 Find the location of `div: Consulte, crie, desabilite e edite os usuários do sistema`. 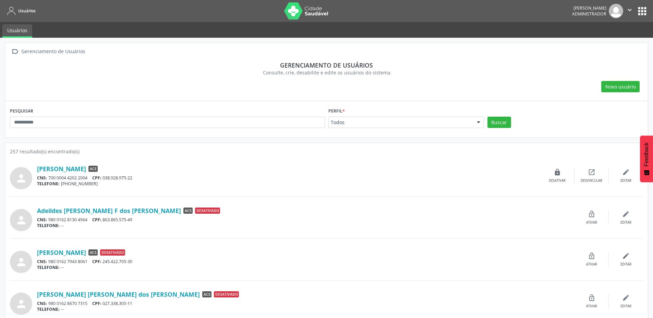

div: Consulte, crie, desabilite e edite os usuários do sistema is located at coordinates (326, 72).